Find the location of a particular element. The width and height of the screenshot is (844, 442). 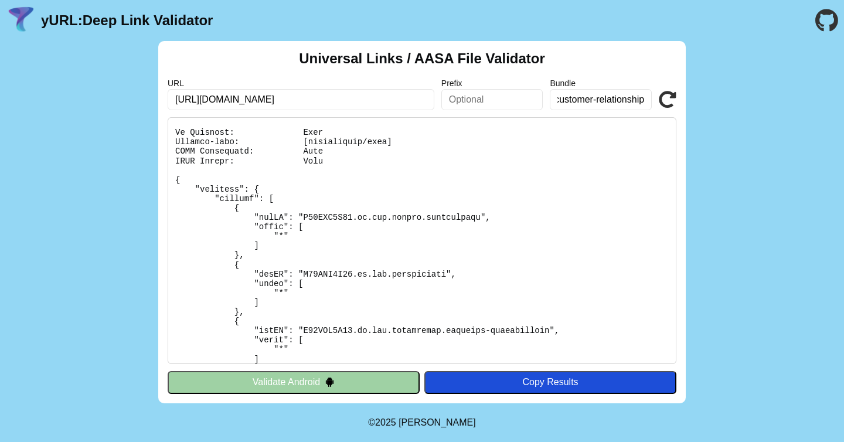

a: Michael Ibragimchayev's Personal Site is located at coordinates (437, 422).